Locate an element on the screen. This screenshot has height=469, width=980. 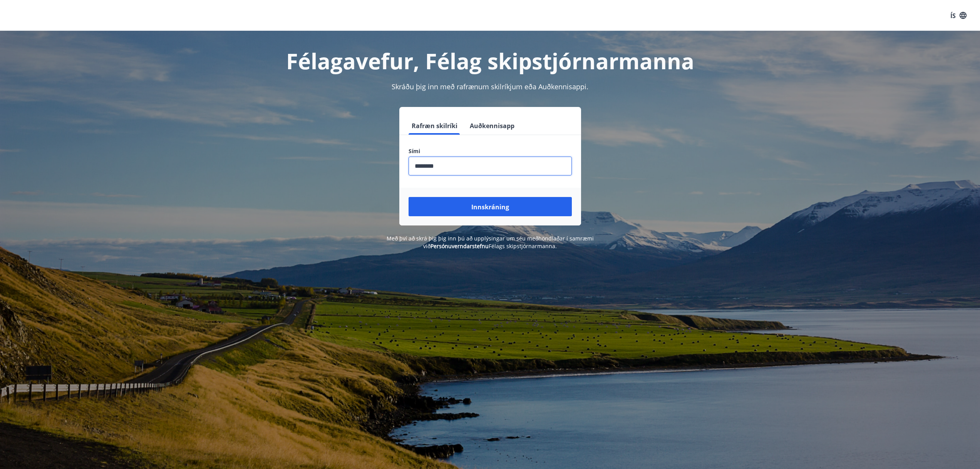
font: Með því að skrá þig þig inn þú að upplýsingar um séu meðhöndlaðar í samræmi við is located at coordinates (490, 242).